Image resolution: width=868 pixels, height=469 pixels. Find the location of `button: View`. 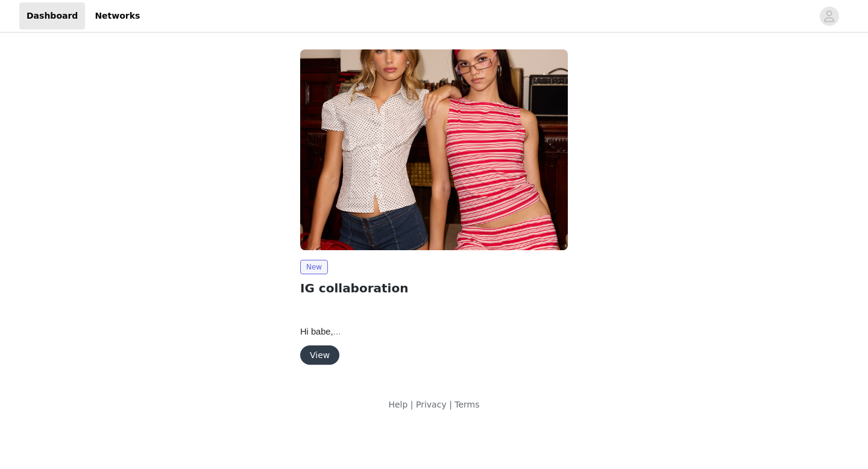

button: View is located at coordinates (319, 355).